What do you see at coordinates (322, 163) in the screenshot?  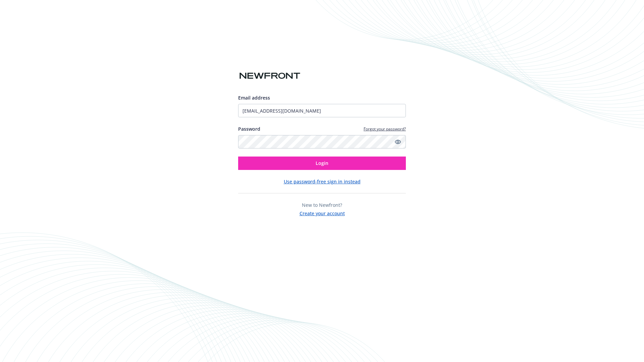 I see `button: Login` at bounding box center [322, 163].